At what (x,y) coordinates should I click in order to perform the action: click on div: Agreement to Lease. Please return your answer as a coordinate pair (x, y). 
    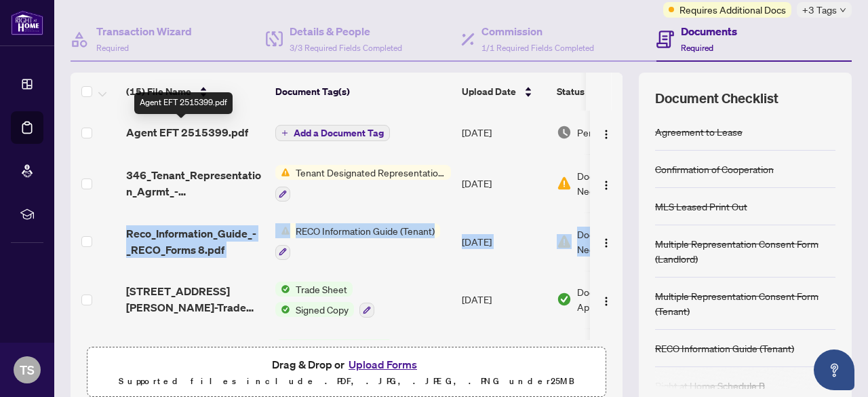
    Looking at the image, I should click on (698, 132).